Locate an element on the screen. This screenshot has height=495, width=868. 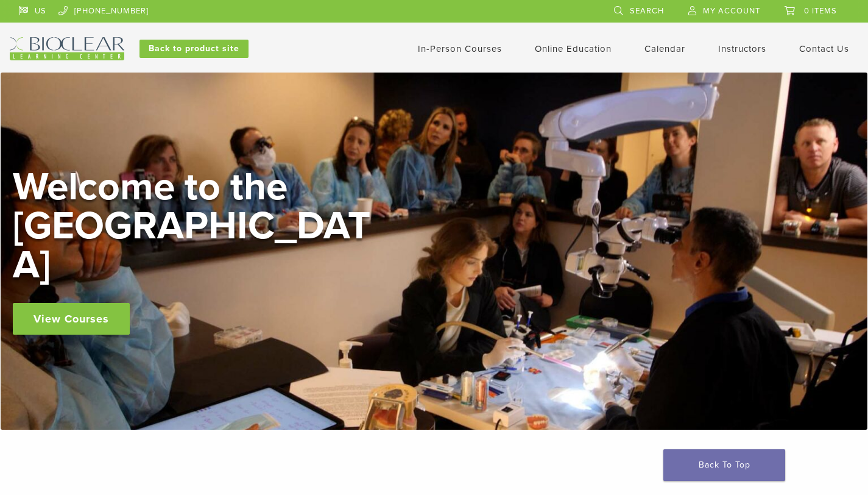
a: Online Education is located at coordinates (573, 49).